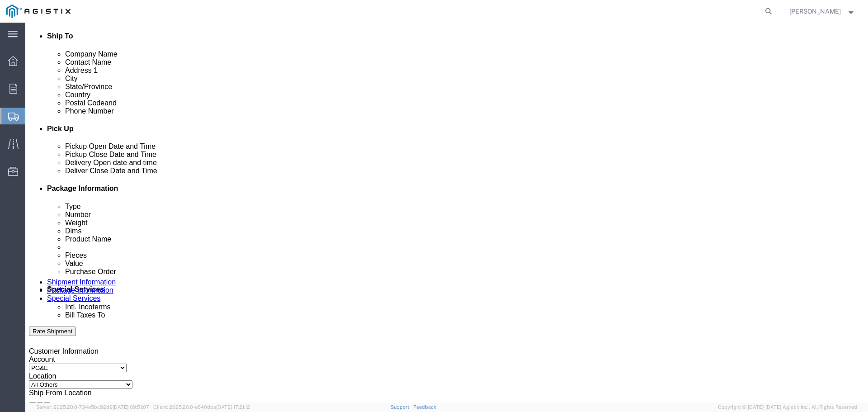  I want to click on img: logo, so click(39, 11).